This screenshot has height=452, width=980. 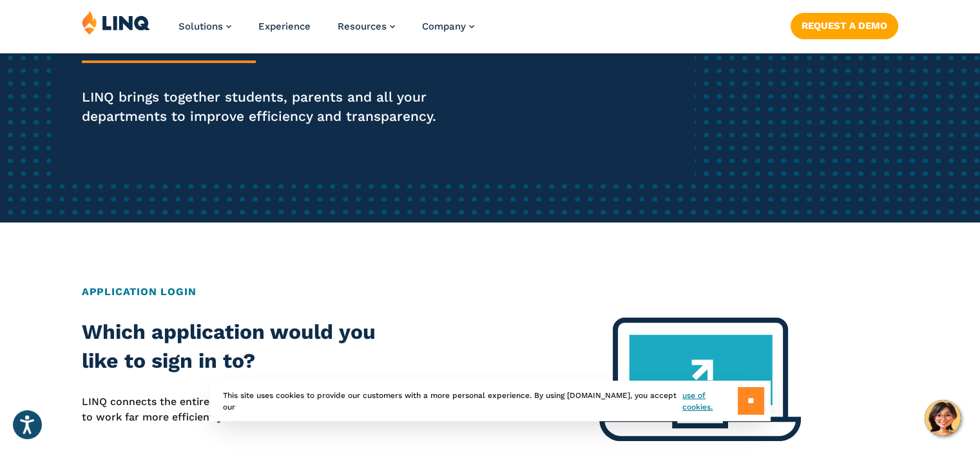 What do you see at coordinates (444, 26) in the screenshot?
I see `span: Company` at bounding box center [444, 26].